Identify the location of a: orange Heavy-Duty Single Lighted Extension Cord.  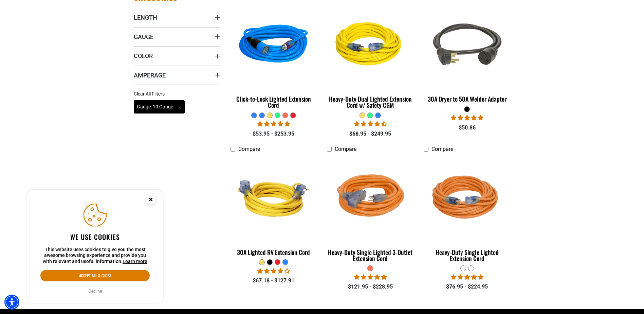
(467, 210).